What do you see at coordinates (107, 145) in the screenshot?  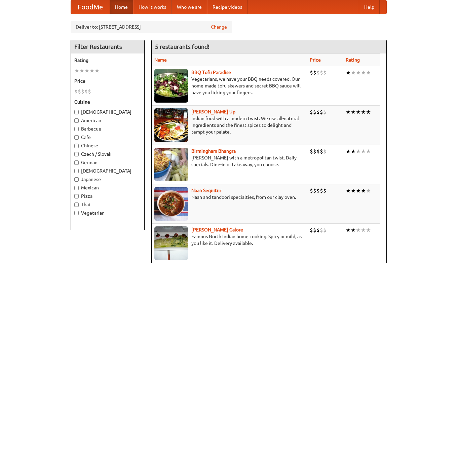 I see `label: Chinese` at bounding box center [107, 145].